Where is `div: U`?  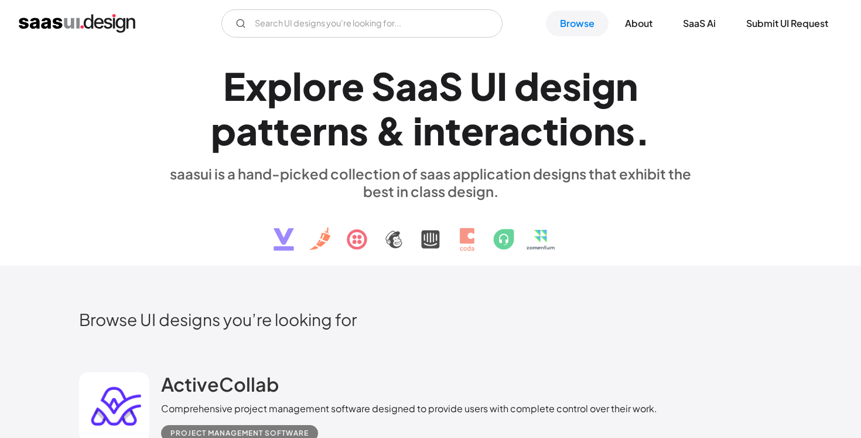
div: U is located at coordinates (483, 86).